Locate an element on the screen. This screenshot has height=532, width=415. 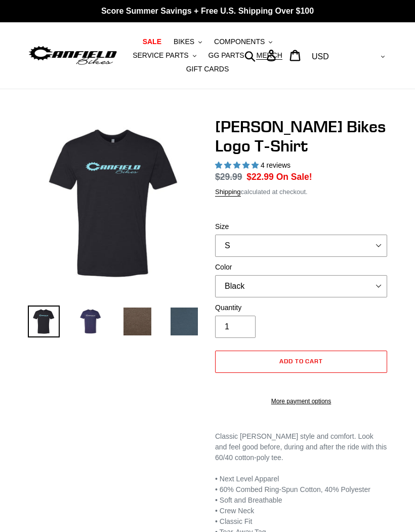
a: SALE is located at coordinates (152, 41).